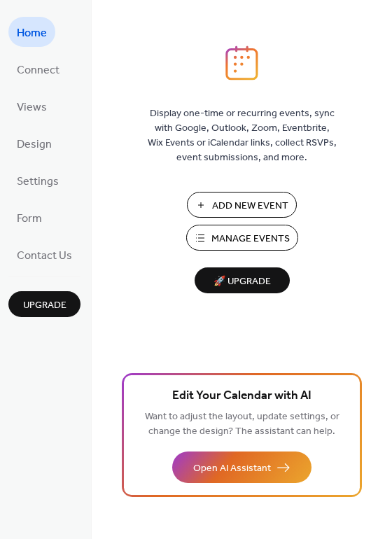 The image size is (392, 539). What do you see at coordinates (32, 105) in the screenshot?
I see `a: Views` at bounding box center [32, 105].